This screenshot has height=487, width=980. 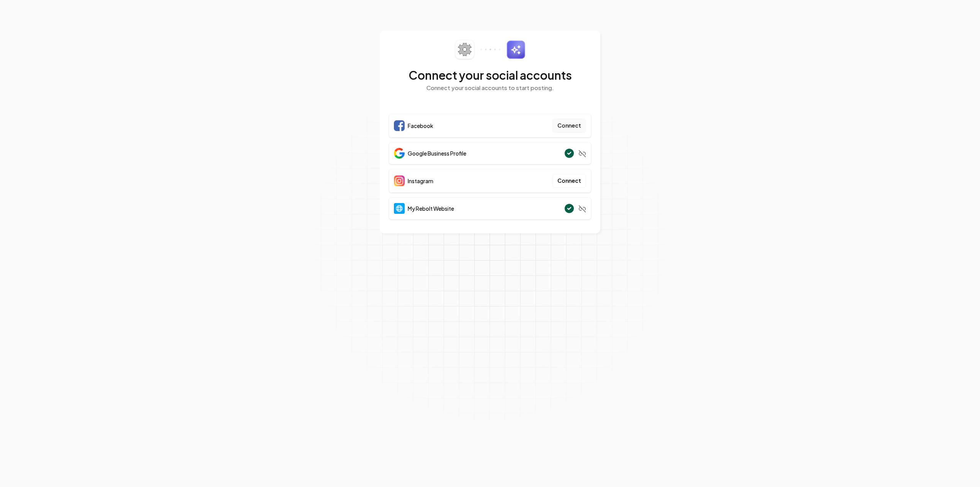 What do you see at coordinates (430, 208) in the screenshot?
I see `span: My Rebolt Website` at bounding box center [430, 208].